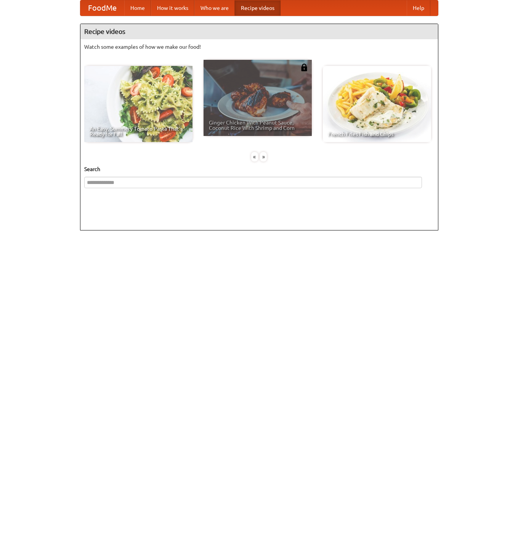 The width and height of the screenshot is (518, 539). What do you see at coordinates (258, 8) in the screenshot?
I see `a: Recipe videos` at bounding box center [258, 8].